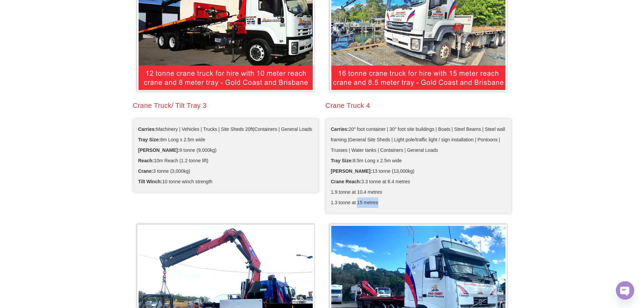 The image size is (644, 308). Describe the element at coordinates (419, 105) in the screenshot. I see `div: Crane Truck 4` at that location.